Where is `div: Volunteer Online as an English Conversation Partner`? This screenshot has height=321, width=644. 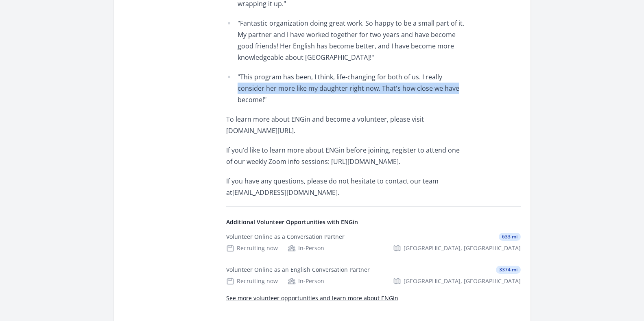
div: Volunteer Online as an English Conversation Partner is located at coordinates (298, 269).